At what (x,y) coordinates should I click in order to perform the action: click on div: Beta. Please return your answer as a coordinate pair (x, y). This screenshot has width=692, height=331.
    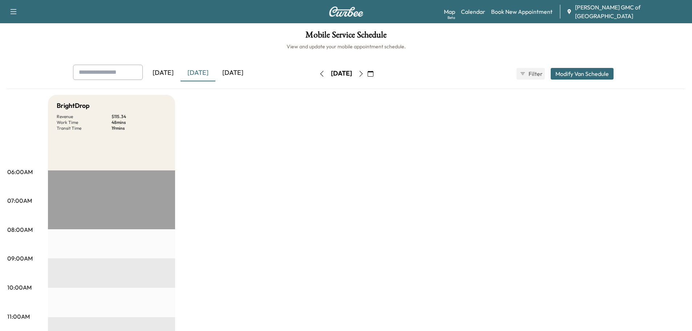
    Looking at the image, I should click on (451, 17).